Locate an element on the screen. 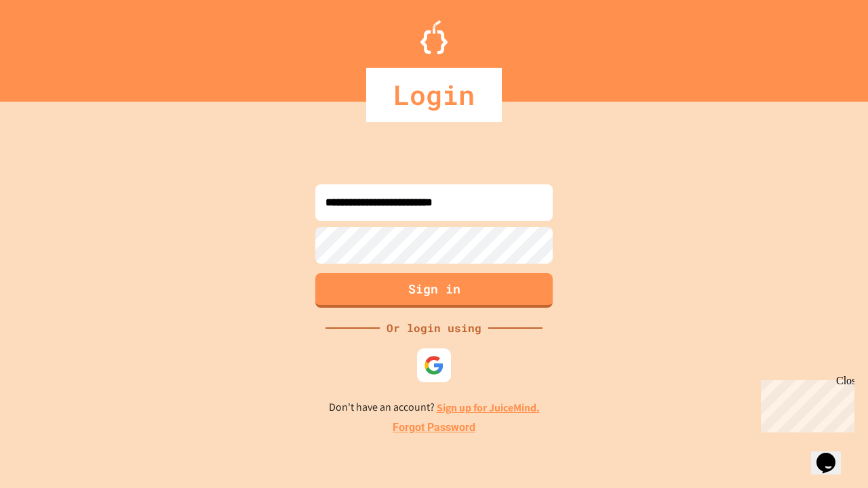 This screenshot has width=868, height=488. img: Logo.svg is located at coordinates (434, 37).